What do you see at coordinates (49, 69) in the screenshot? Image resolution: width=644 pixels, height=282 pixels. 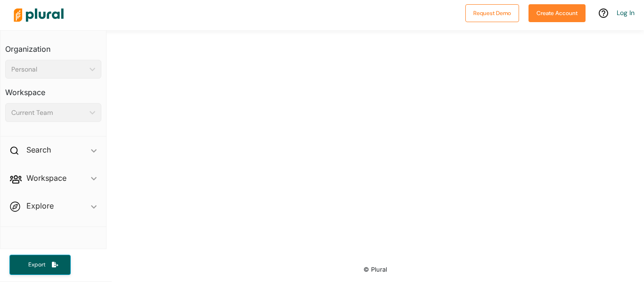 I see `div: Personal` at bounding box center [49, 69].